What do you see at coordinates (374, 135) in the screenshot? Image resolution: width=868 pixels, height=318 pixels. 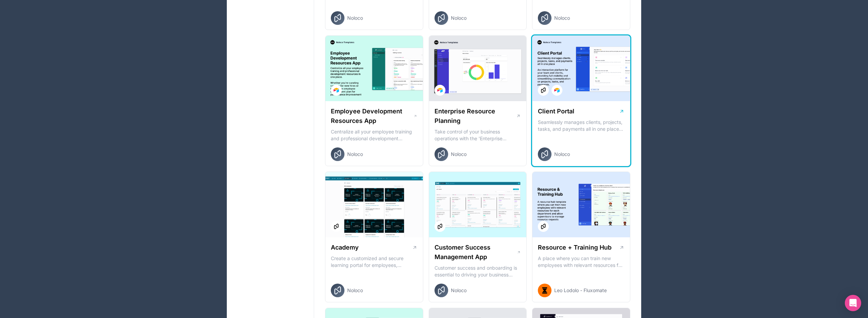 I see `p: Centralize all your employee training and professional development resources in one place. Whethe...` at bounding box center [374, 135].